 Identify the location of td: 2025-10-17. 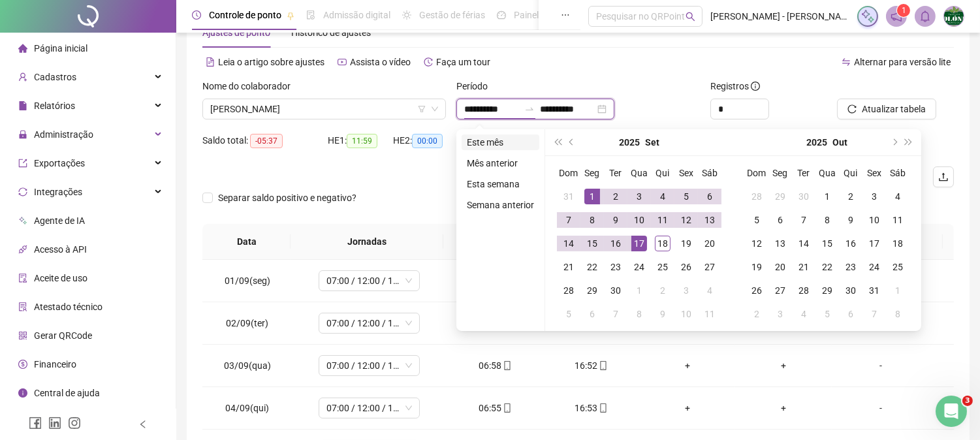
(874, 243).